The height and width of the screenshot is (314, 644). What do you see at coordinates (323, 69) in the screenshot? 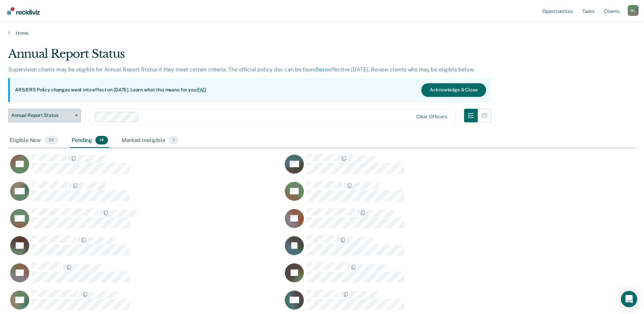
I see `a: here` at bounding box center [323, 69].